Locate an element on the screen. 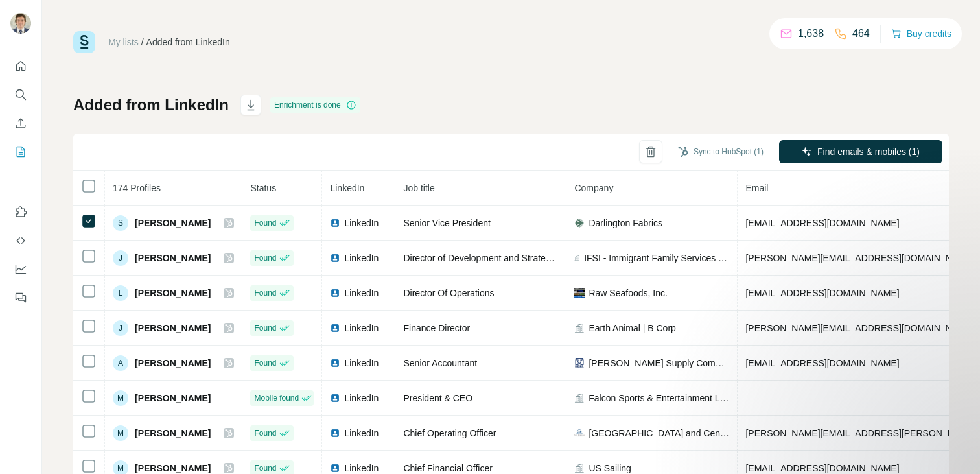 The width and height of the screenshot is (980, 474). span: Mobile found is located at coordinates (276, 399).